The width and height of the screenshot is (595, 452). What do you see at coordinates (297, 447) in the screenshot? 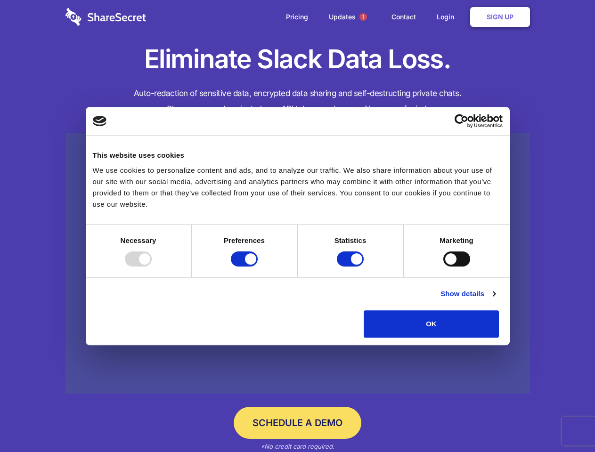
I see `em: *No credit card required.` at bounding box center [297, 447].